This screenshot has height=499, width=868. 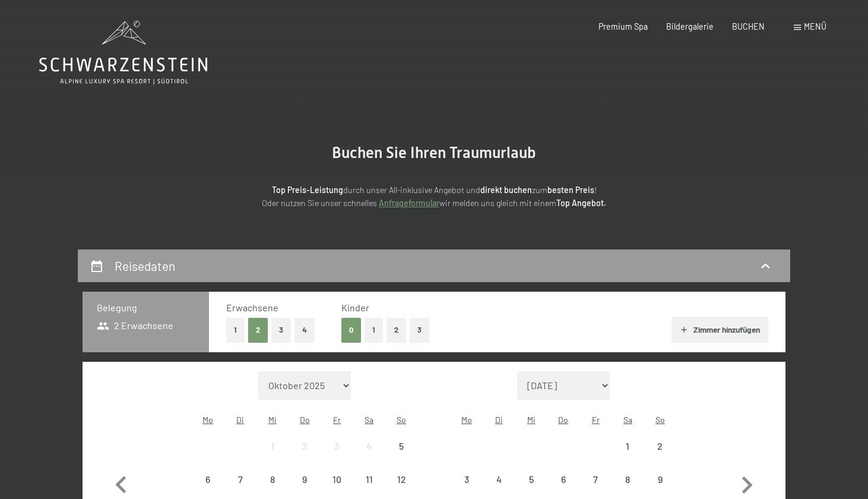 I want to click on div: Sun Oct 12 2025, so click(x=401, y=479).